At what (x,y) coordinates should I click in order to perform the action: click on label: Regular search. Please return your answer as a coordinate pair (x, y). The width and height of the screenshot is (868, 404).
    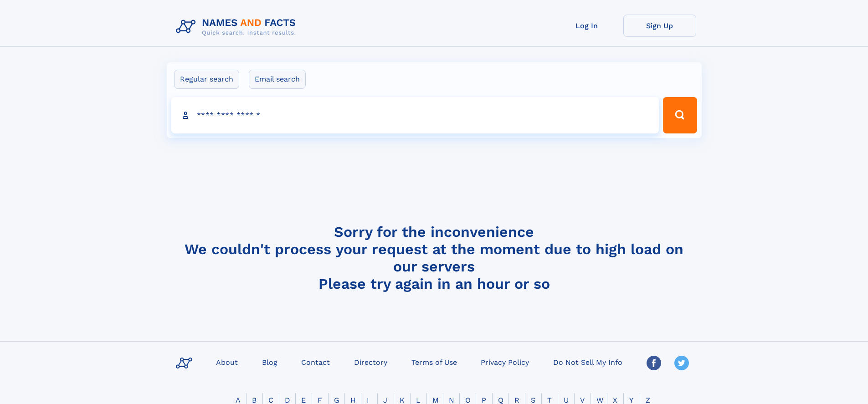
    Looking at the image, I should click on (207, 79).